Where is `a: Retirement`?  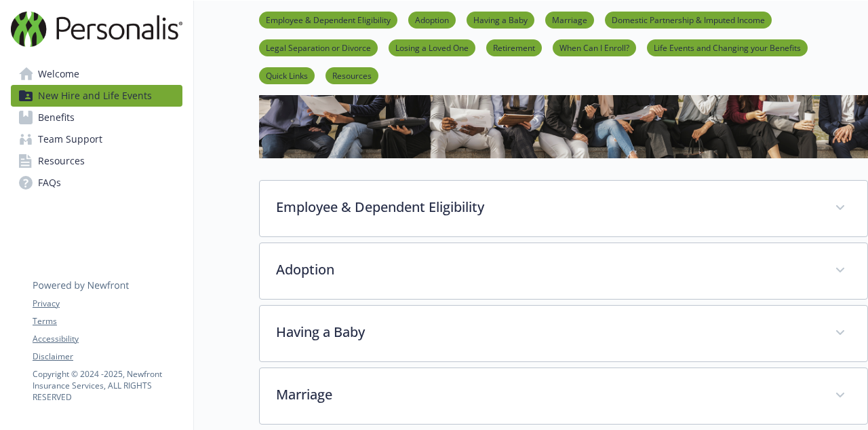 a: Retirement is located at coordinates (514, 47).